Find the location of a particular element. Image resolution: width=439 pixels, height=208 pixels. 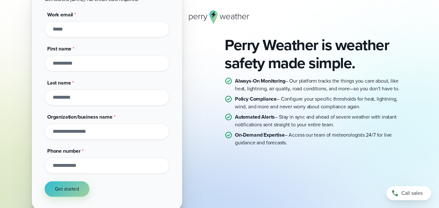

strong: Policy Compliance is located at coordinates (256, 99).